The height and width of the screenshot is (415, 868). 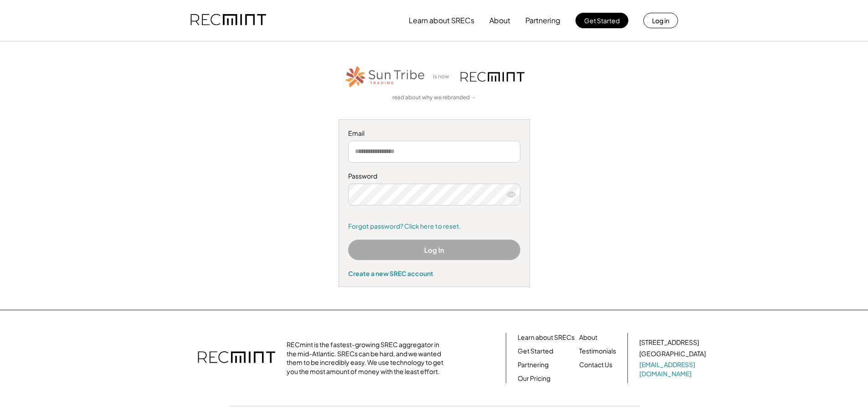 I want to click on a: Testimonials, so click(x=597, y=351).